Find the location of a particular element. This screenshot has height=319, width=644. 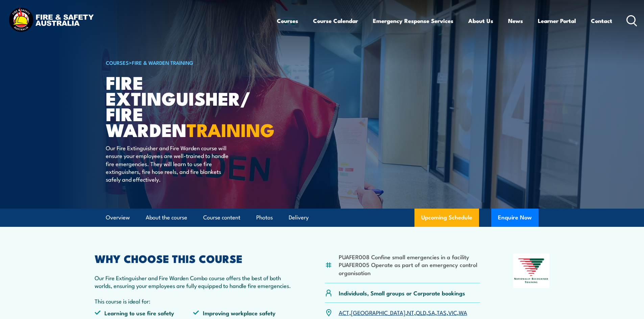

a: About Us is located at coordinates (480, 21).